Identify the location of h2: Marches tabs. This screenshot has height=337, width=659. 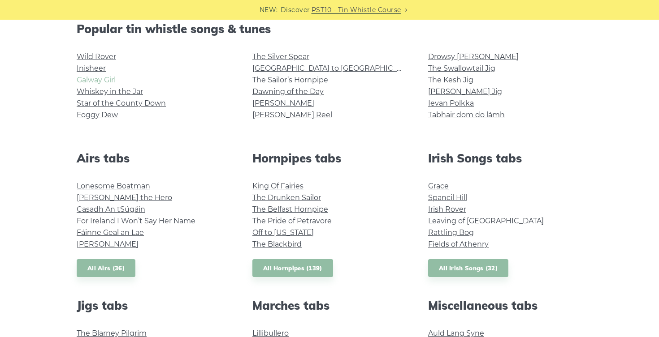
(329, 306).